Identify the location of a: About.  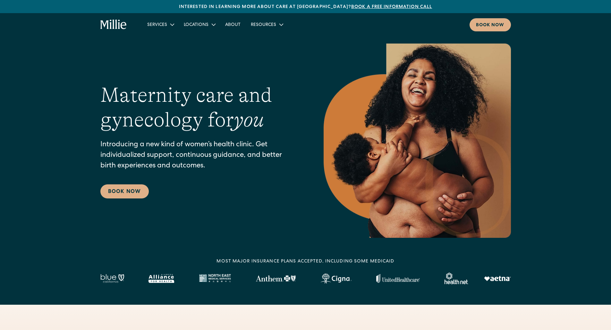
(233, 24).